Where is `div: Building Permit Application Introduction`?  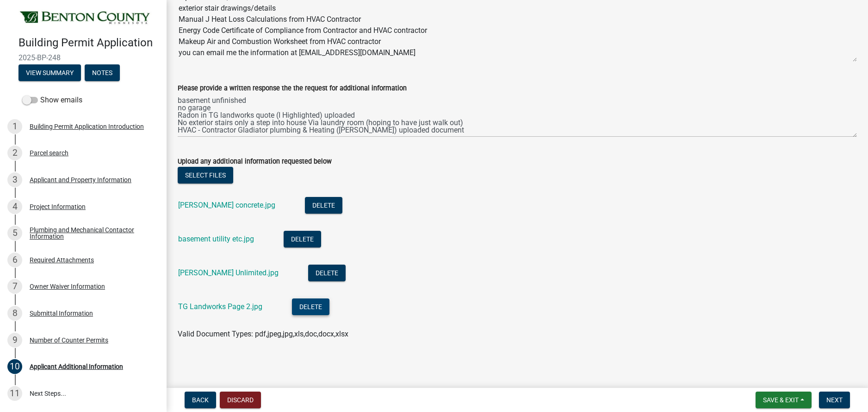
div: Building Permit Application Introduction is located at coordinates (87, 127).